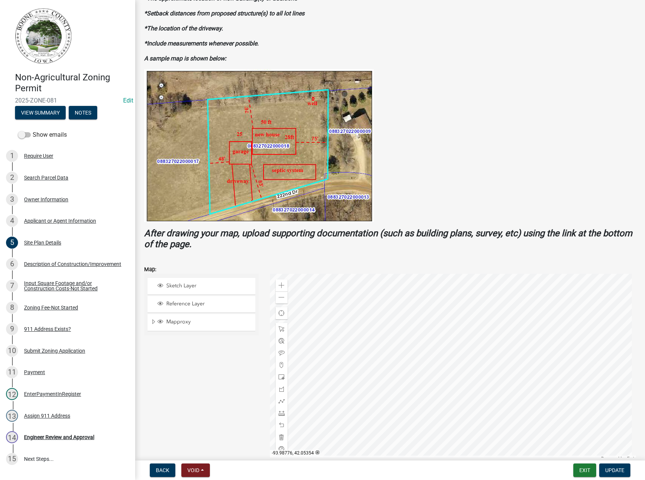  I want to click on div: 3, so click(12, 199).